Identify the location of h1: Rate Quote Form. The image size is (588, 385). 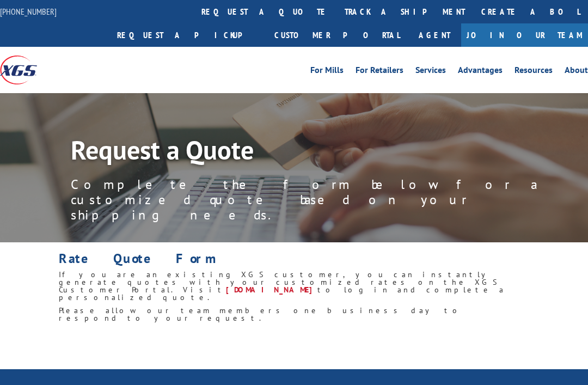
(294, 261).